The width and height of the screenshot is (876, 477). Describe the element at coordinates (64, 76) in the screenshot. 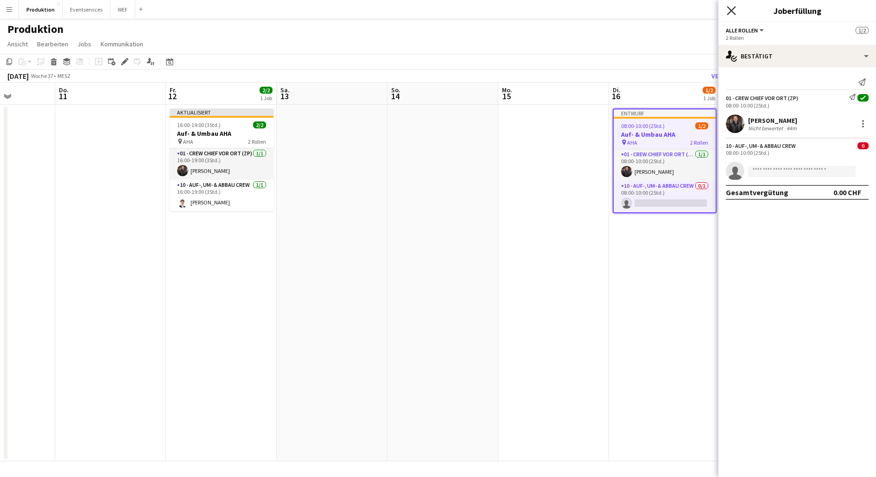

I see `div: MESZ` at that location.